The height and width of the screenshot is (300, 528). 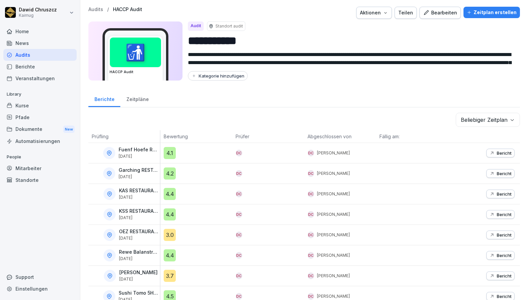 What do you see at coordinates (40, 31) in the screenshot?
I see `a: Home` at bounding box center [40, 31].